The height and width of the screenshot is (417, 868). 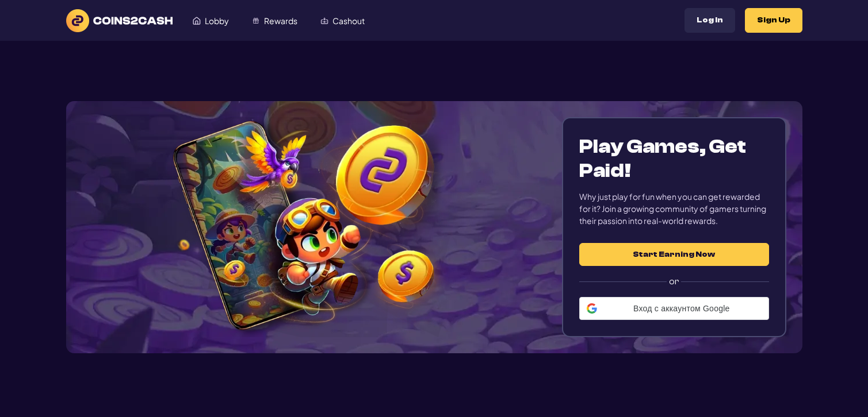 What do you see at coordinates (274, 21) in the screenshot?
I see `li: Rewards` at bounding box center [274, 21].